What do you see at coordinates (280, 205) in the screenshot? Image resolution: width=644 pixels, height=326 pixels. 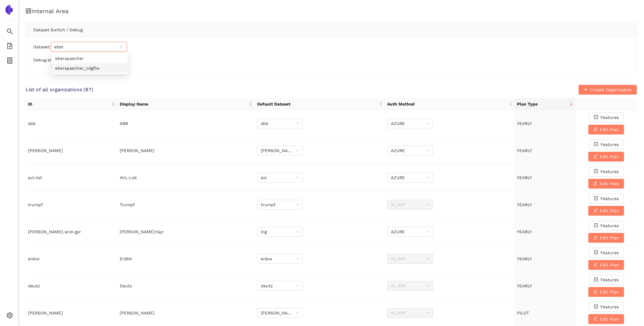 I see `span: trumpf` at bounding box center [280, 205].